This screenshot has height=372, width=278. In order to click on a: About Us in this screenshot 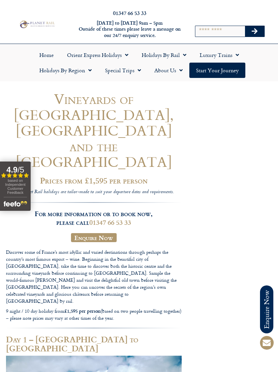, I will do `click(168, 70)`.